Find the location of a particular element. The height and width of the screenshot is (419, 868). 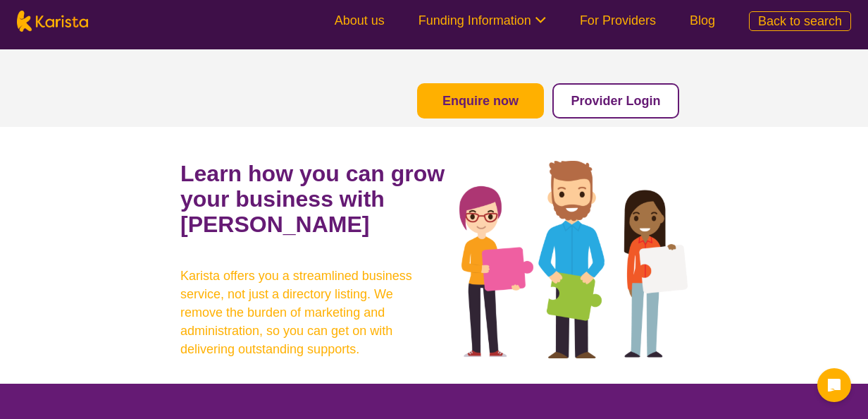

a: For Providers is located at coordinates (618, 21).